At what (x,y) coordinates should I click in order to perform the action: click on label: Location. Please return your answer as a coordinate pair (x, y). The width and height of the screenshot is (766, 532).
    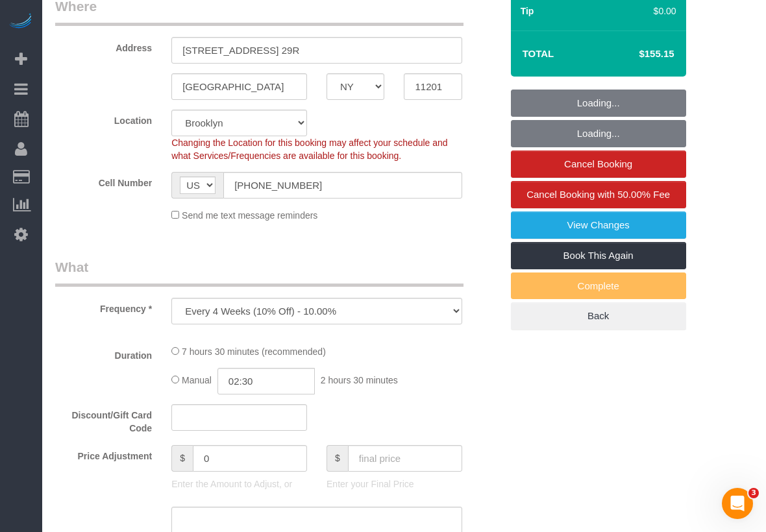
    Looking at the image, I should click on (104, 118).